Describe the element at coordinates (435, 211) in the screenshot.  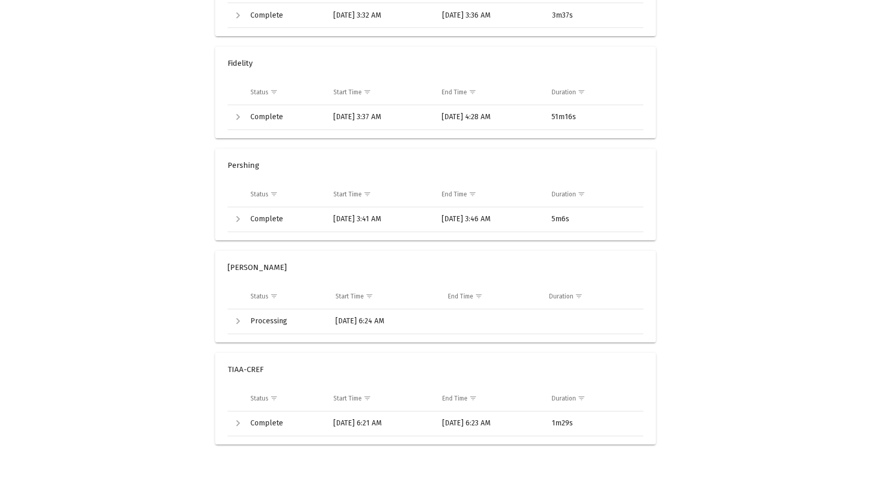
I see `div: Pershing` at that location.